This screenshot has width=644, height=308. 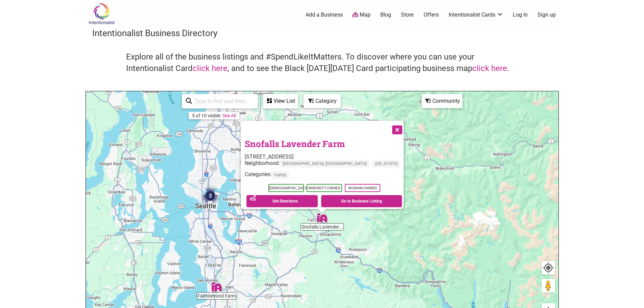 What do you see at coordinates (442, 101) in the screenshot?
I see `div: Filter by Community` at bounding box center [442, 101].